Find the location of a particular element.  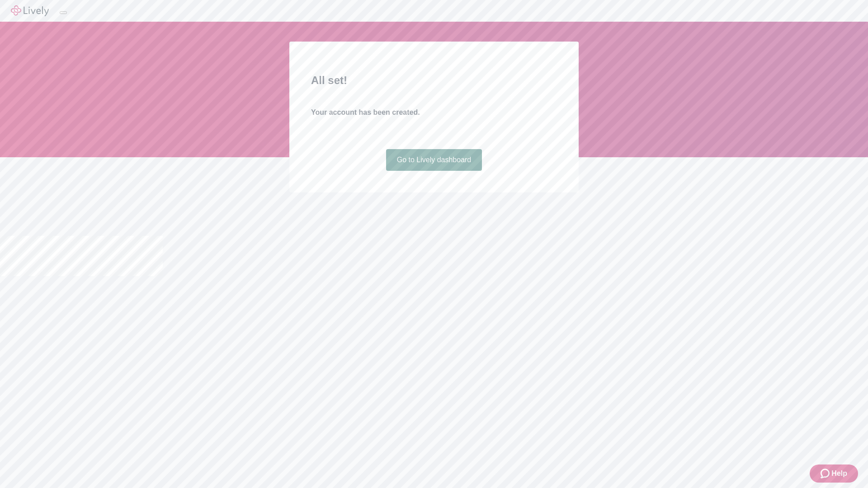

a: Go to Lively dashboard is located at coordinates (434, 160).